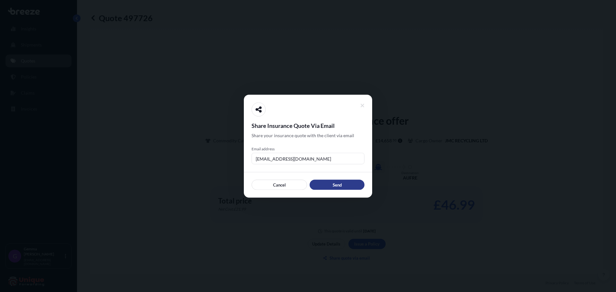  I want to click on span: Email address, so click(308, 149).